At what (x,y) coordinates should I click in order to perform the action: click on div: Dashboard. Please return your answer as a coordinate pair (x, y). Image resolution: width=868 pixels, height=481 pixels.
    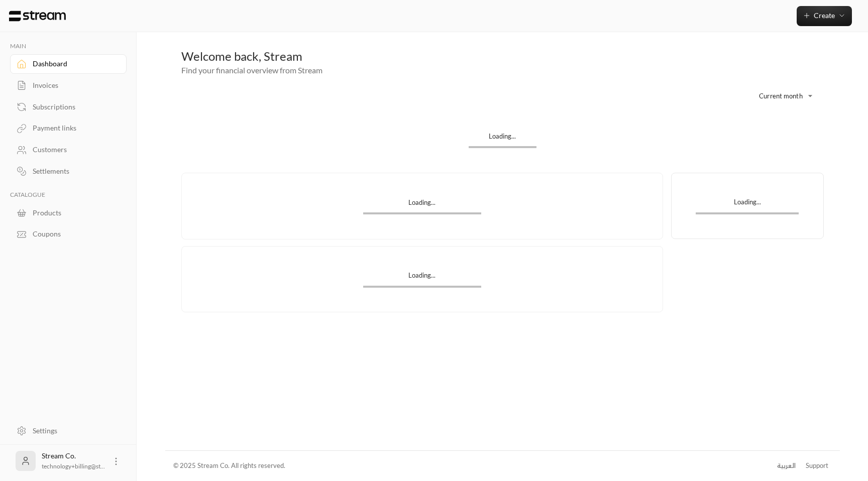
    Looking at the image, I should click on (74, 63).